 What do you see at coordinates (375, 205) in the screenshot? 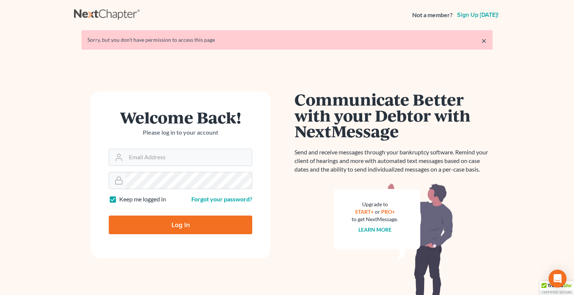
I see `div: Upgrade to` at bounding box center [375, 205].